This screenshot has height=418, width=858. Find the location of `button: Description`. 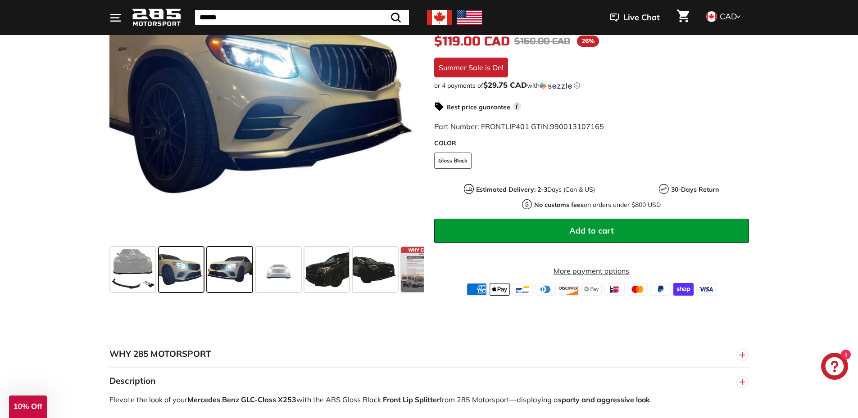

button: Description is located at coordinates (429, 382).